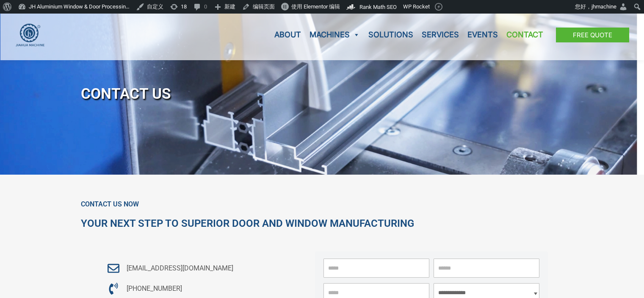  I want to click on a: About, so click(288, 35).